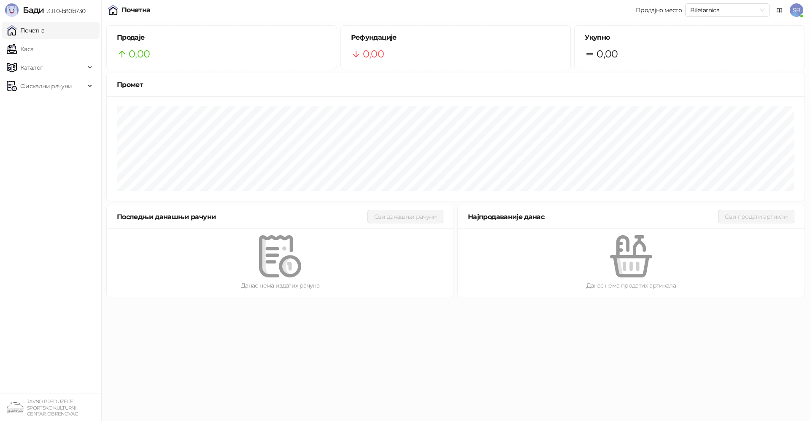  What do you see at coordinates (456, 38) in the screenshot?
I see `h5: Рефундације` at bounding box center [456, 38].